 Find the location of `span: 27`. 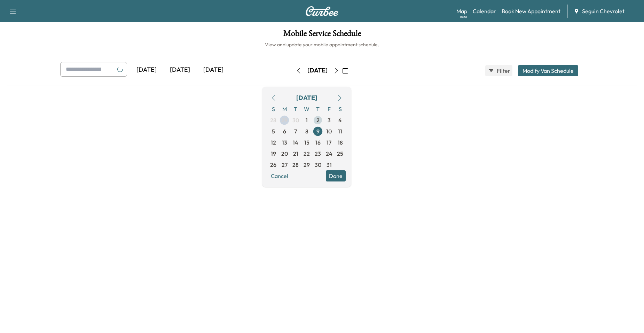

span: 27 is located at coordinates (284, 165).